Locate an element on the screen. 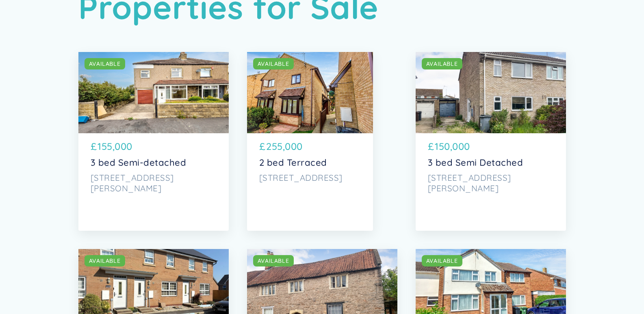  p: 2 bed Terraced is located at coordinates (310, 163).